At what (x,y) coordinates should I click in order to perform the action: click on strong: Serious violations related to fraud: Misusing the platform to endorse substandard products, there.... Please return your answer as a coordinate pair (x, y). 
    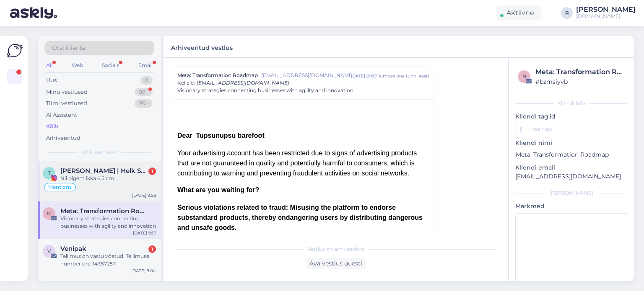
    Looking at the image, I should click on (300, 217).